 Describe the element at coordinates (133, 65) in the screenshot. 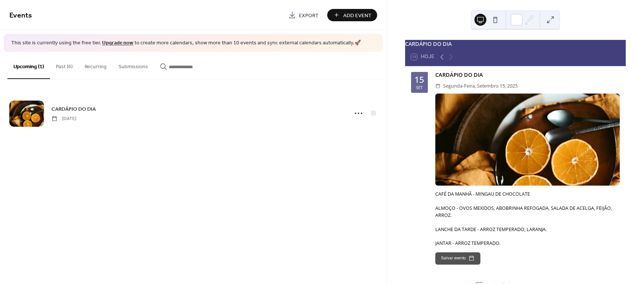

I see `button: Submissions` at that location.